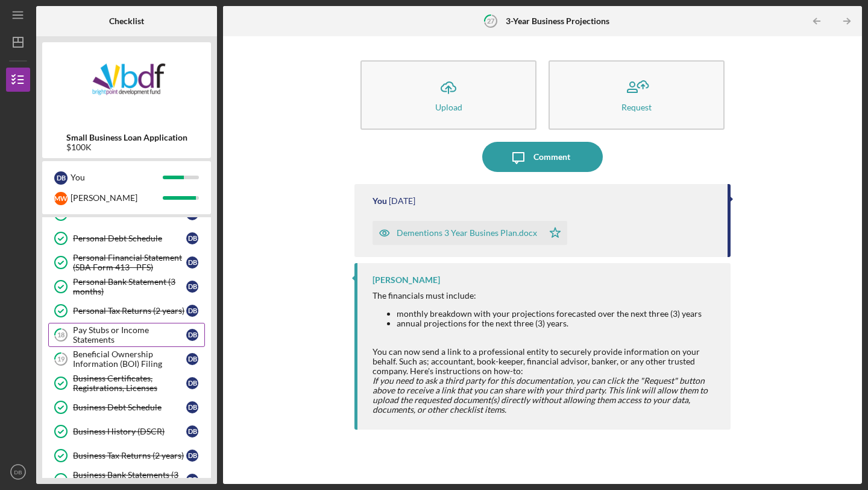  Describe the element at coordinates (130, 383) in the screenshot. I see `div: Business Certificates, Registrations, Licenses` at that location.